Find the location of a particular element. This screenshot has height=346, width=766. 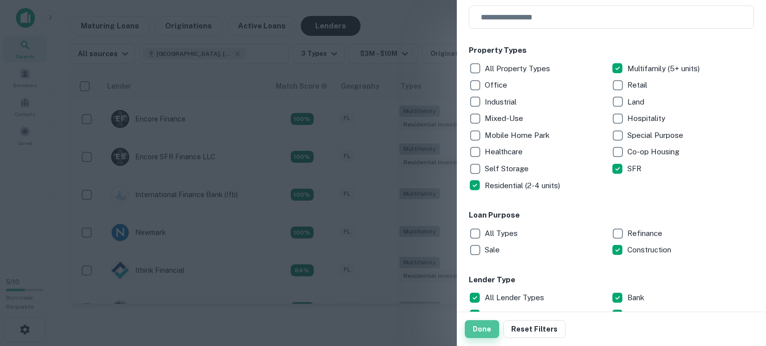

h6: Loan Purpose is located at coordinates (611, 215).